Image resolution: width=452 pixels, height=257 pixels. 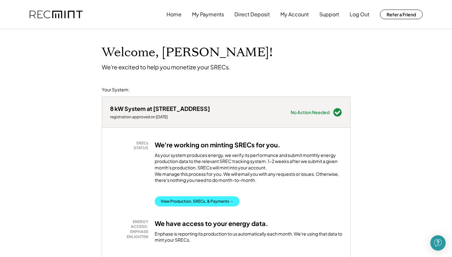 I want to click on h3: We're working on minting SRECs for you., so click(x=218, y=145).